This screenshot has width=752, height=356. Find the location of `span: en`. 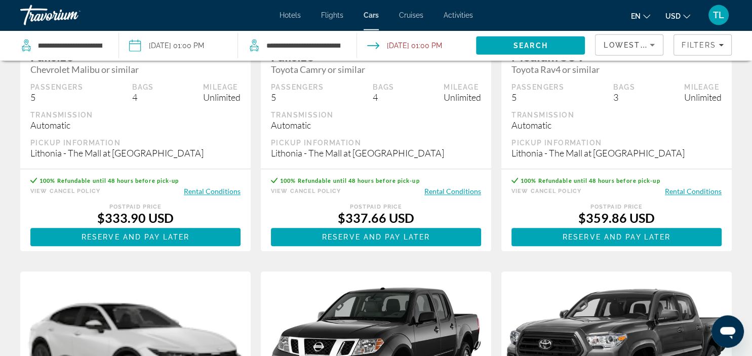

span: en is located at coordinates (635, 16).